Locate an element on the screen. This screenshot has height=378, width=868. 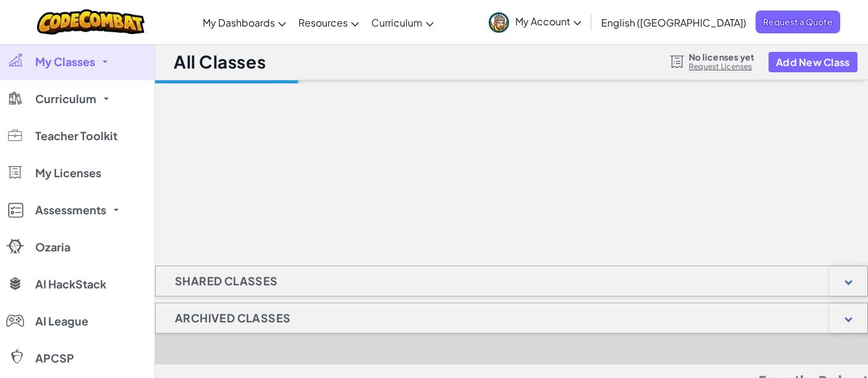
span: My Licenses is located at coordinates (68, 173).